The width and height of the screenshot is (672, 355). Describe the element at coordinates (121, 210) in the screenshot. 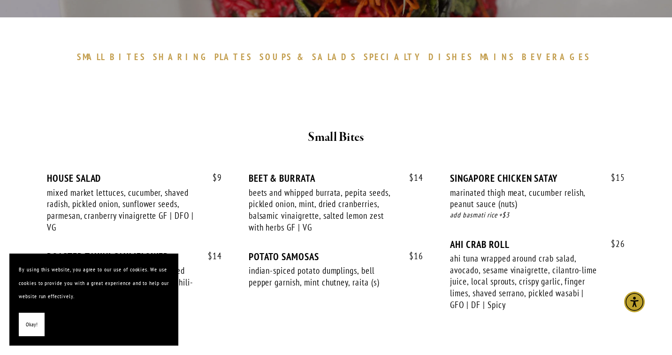

I see `div: mixed market lettuces, cucumber, shaved radish, pickled onion, sunflower seeds, parmesan, cranber...` at that location.